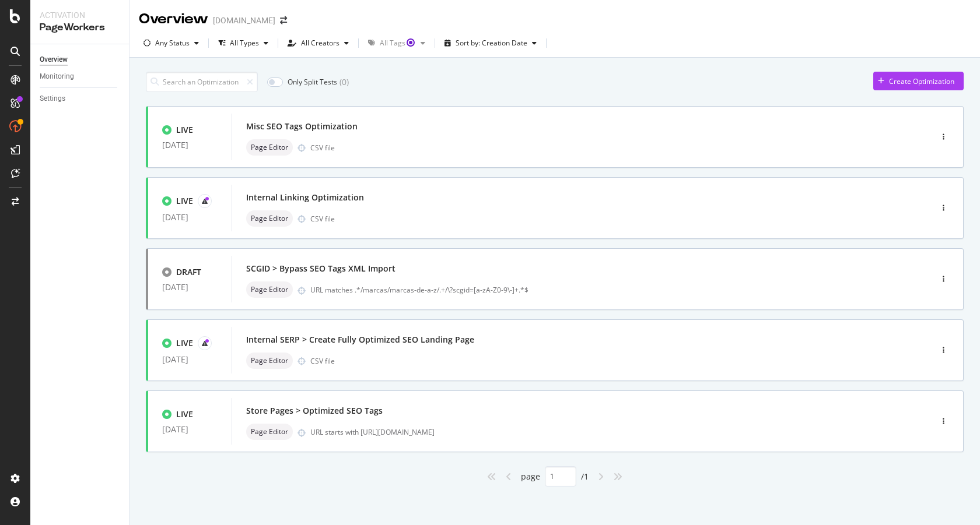 This screenshot has height=525, width=980. I want to click on div: page / 1, so click(554, 476).